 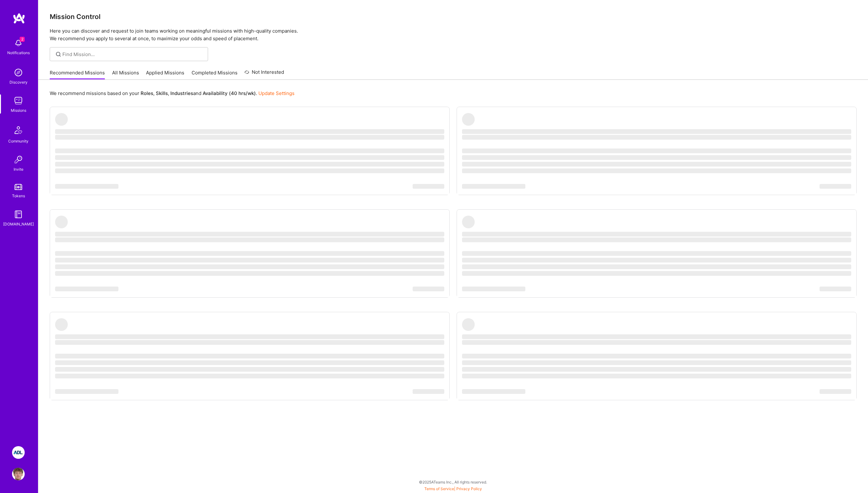 I want to click on div: Missions, so click(x=18, y=110).